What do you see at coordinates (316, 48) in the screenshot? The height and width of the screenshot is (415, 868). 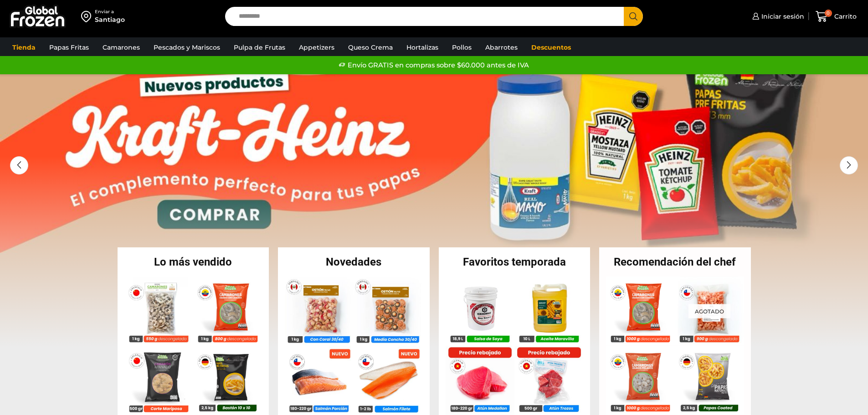 I see `a: Appetizers` at bounding box center [316, 48].